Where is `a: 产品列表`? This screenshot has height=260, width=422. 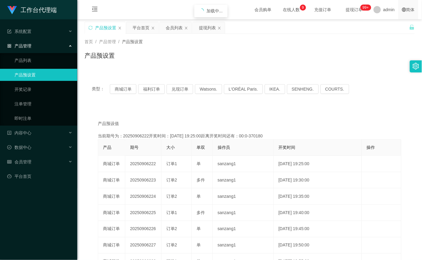 a: 产品列表 is located at coordinates (43, 60).